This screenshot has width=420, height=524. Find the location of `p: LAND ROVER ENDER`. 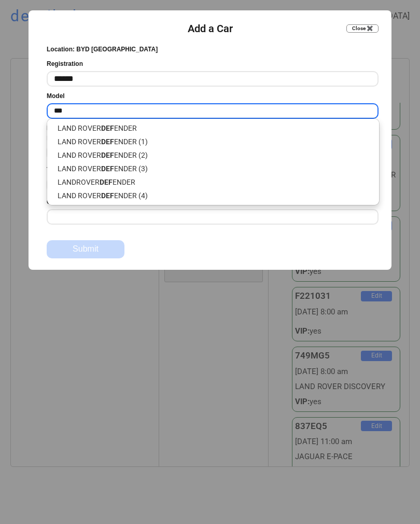

p: LAND ROVER ENDER is located at coordinates (214, 128).